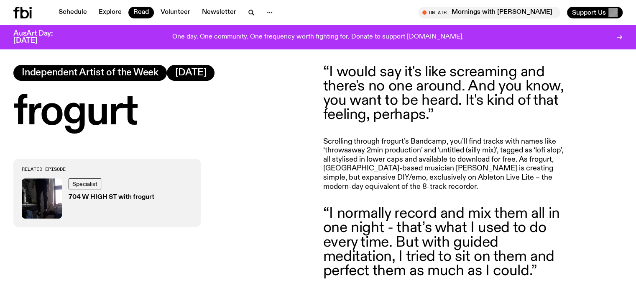 The height and width of the screenshot is (291, 636). I want to click on h1: frogurt, so click(163, 113).